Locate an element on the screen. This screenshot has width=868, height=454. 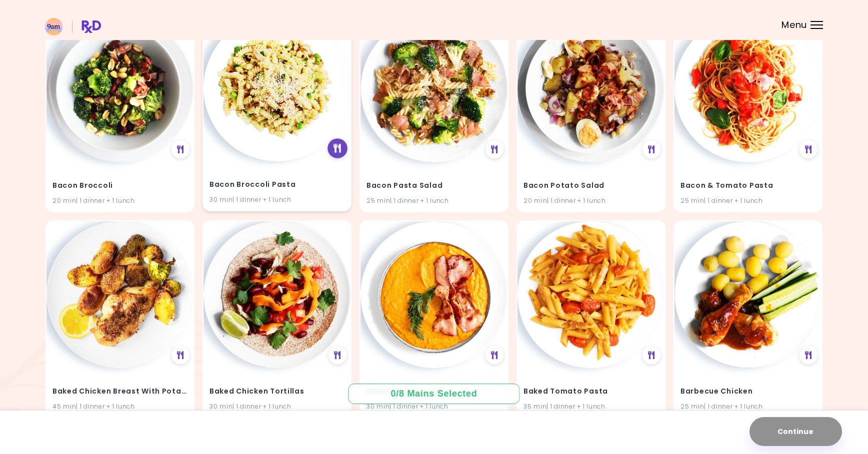
h4: Baked Chicken Breast With Potatoes is located at coordinates (120, 391).